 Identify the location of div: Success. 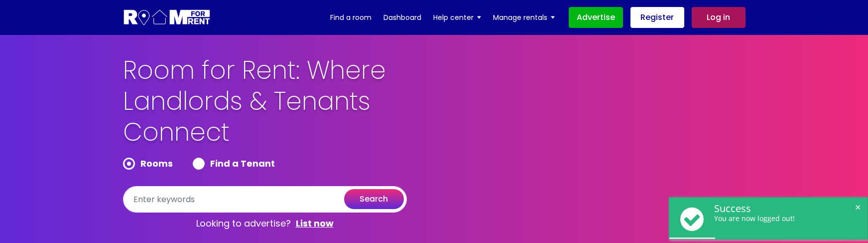
(786, 208).